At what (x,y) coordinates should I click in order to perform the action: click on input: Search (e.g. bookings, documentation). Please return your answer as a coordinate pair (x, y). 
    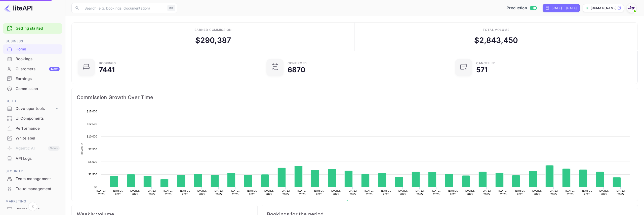
    Looking at the image, I should click on (124, 8).